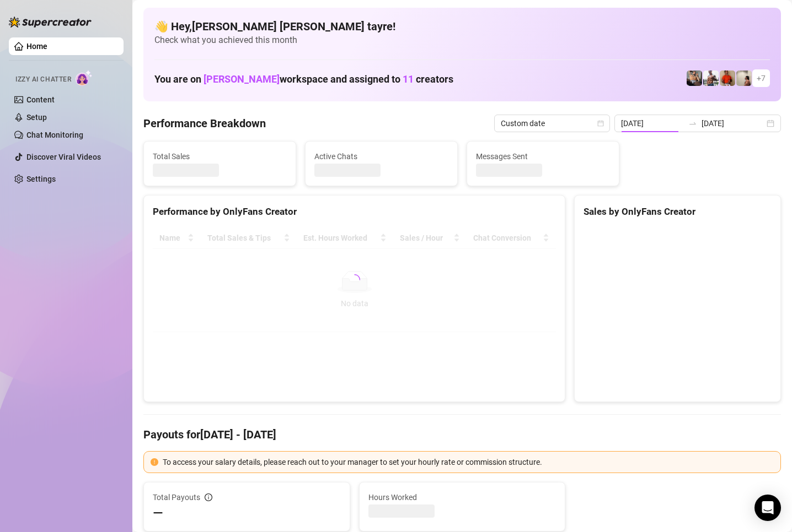 This screenshot has width=792, height=532. I want to click on a: Content, so click(40, 100).